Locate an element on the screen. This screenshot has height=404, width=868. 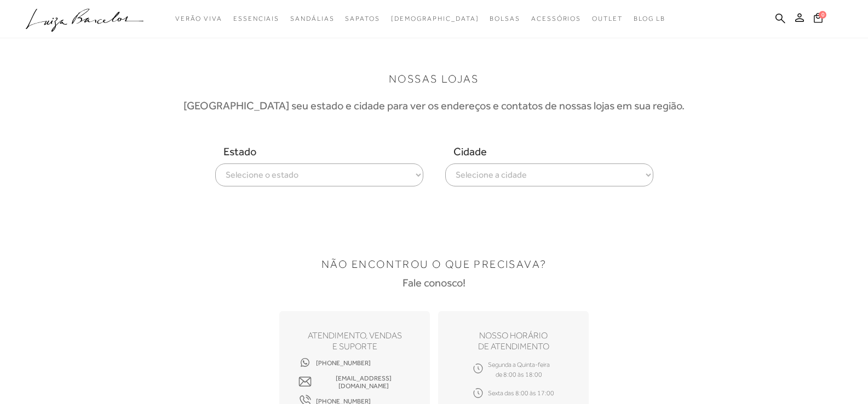
h3: Fale conosco! is located at coordinates (434, 283).